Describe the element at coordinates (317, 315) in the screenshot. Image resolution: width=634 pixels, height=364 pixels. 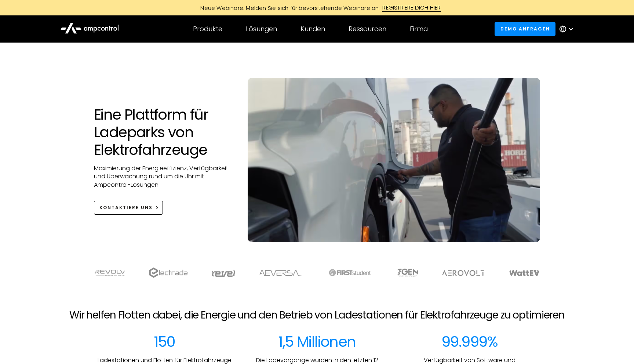
I see `h2: Wir helfen Flotten dabei, die Energie und den Betrieb von Ladestationen für Elektrofahrzeuge zu o...` at that location.